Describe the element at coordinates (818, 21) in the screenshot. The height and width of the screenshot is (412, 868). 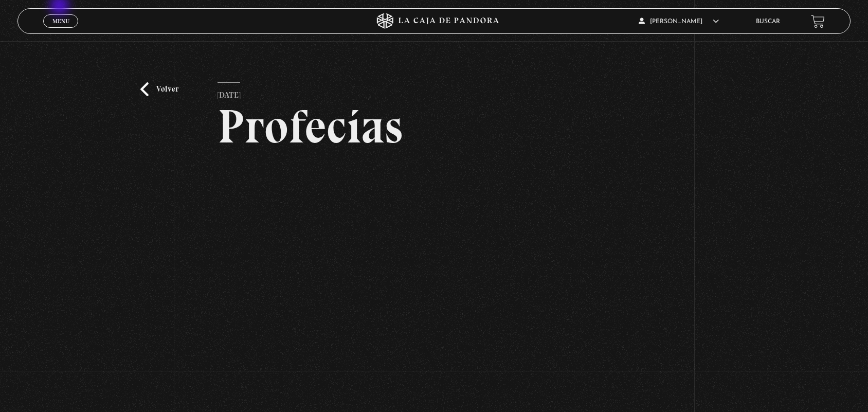
I see `a: View your shopping cart` at that location.